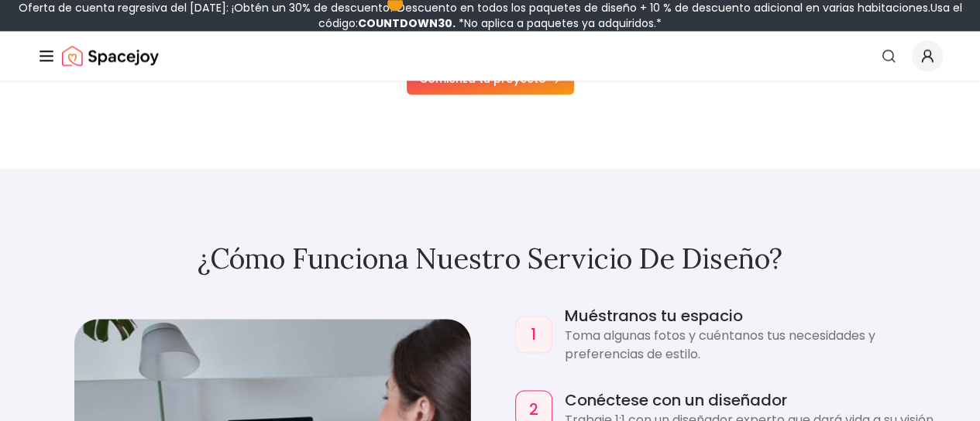  I want to click on font: Muéstranos tu espacio, so click(654, 316).